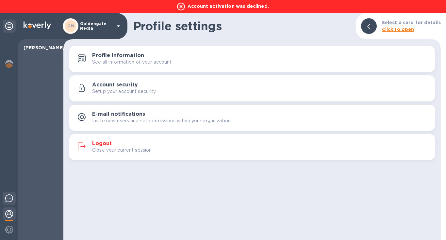 The image size is (446, 240). I want to click on div: Unpin categories, so click(9, 26).